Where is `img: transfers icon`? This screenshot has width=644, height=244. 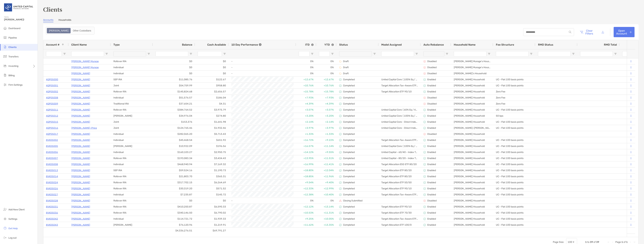 img: transfers icon is located at coordinates (5, 57).